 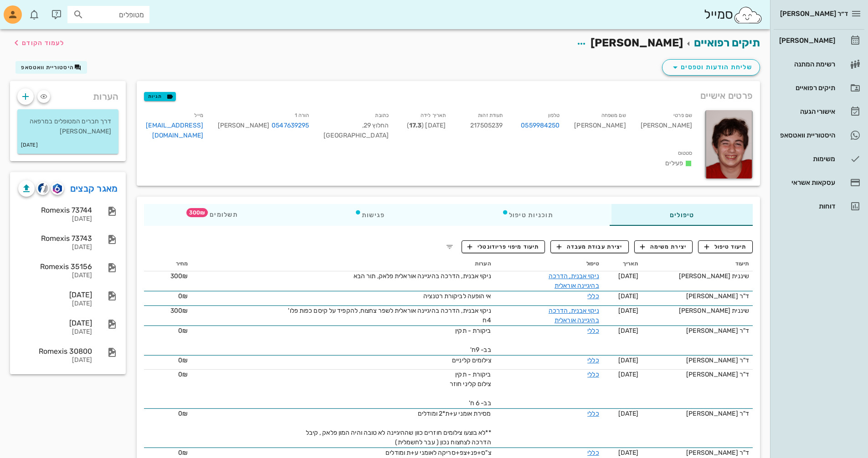 I want to click on small: טלפון, so click(x=555, y=115).